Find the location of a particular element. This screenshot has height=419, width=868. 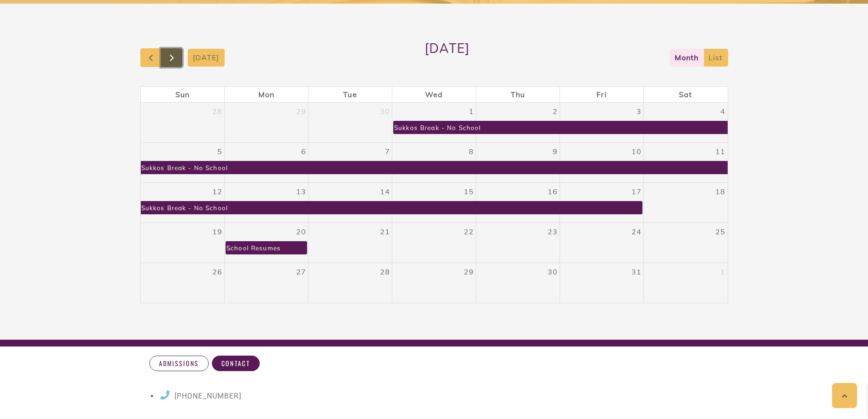

a: October 12, 2025 is located at coordinates (217, 191).